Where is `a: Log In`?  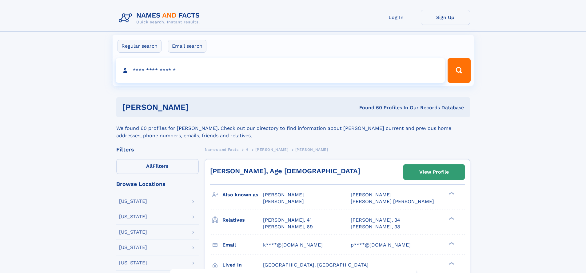 a: Log In is located at coordinates (396, 17).